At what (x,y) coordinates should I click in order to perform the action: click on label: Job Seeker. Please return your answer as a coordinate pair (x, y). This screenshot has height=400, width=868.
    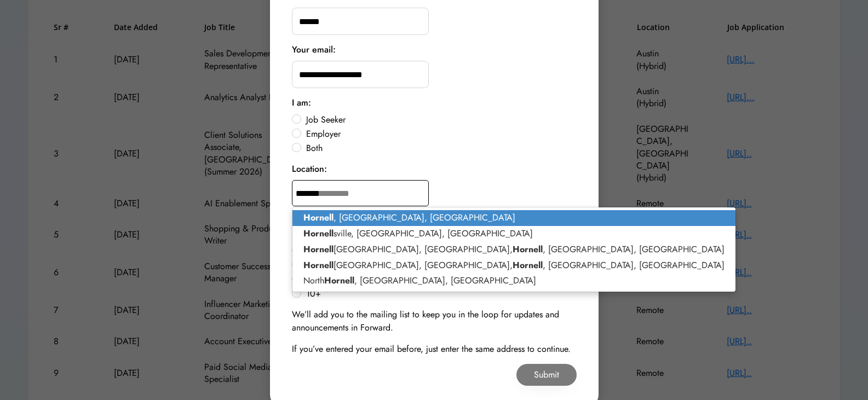
    Looking at the image, I should click on (440, 120).